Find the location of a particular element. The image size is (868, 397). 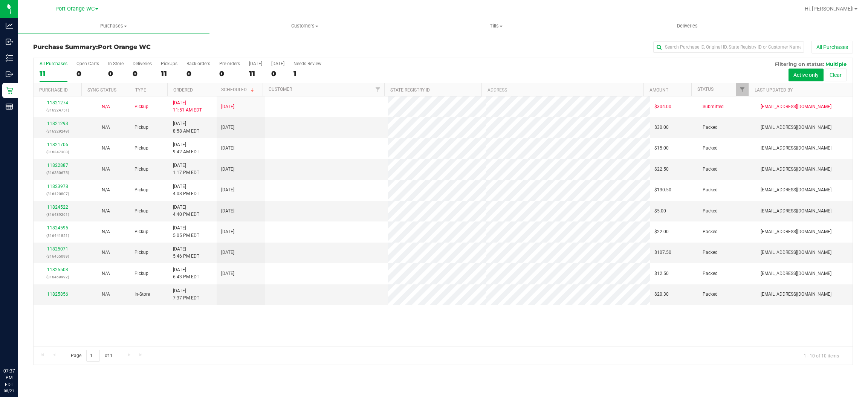

a: 11823978 is located at coordinates (57, 186).